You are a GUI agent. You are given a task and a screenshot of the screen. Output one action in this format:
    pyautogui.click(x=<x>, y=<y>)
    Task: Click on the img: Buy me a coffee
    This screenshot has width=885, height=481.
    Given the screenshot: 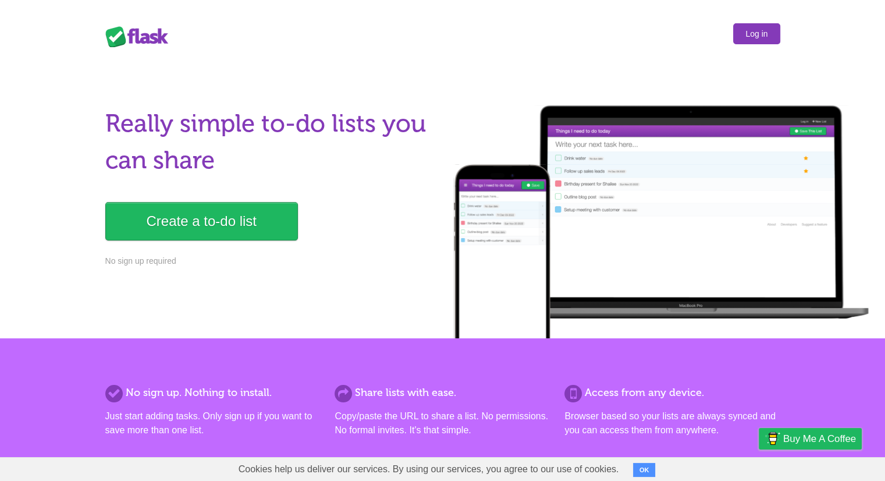 What is the action you would take?
    pyautogui.click(x=772, y=438)
    